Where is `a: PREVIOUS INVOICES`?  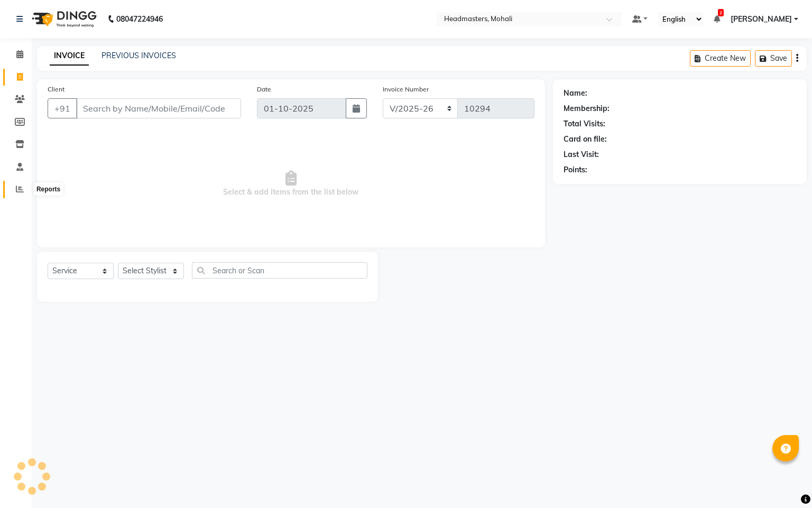 a: PREVIOUS INVOICES is located at coordinates (138, 55).